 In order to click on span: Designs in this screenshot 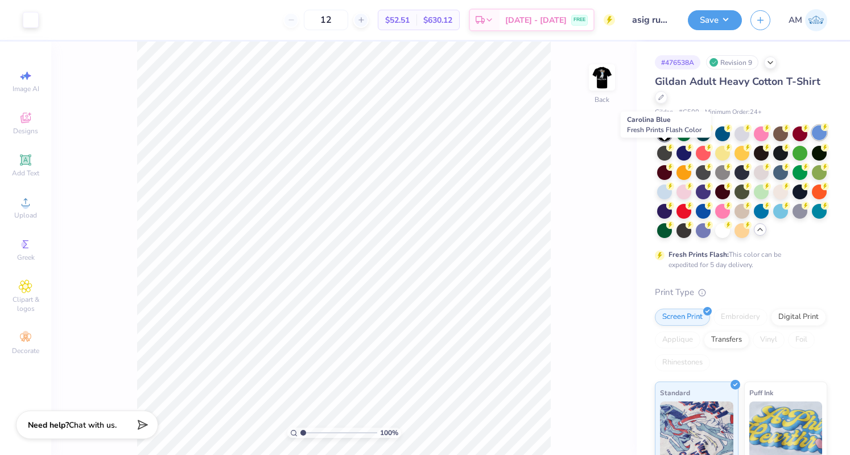, I will do `click(26, 131)`.